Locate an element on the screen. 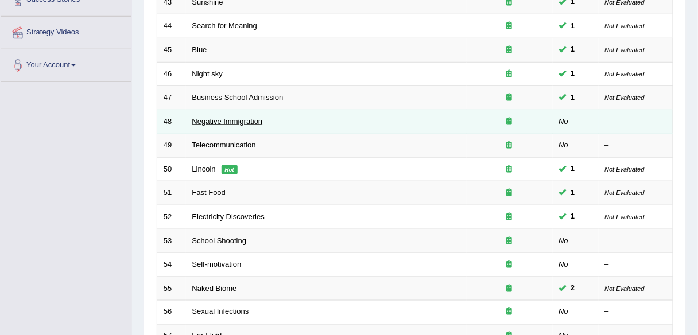 The width and height of the screenshot is (698, 335). a: School Shooting is located at coordinates (219, 241).